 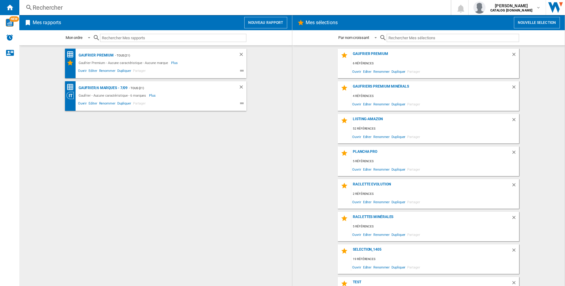 What do you see at coordinates (72, 63) in the screenshot?
I see `div: Mes Sélections` at bounding box center [72, 63].